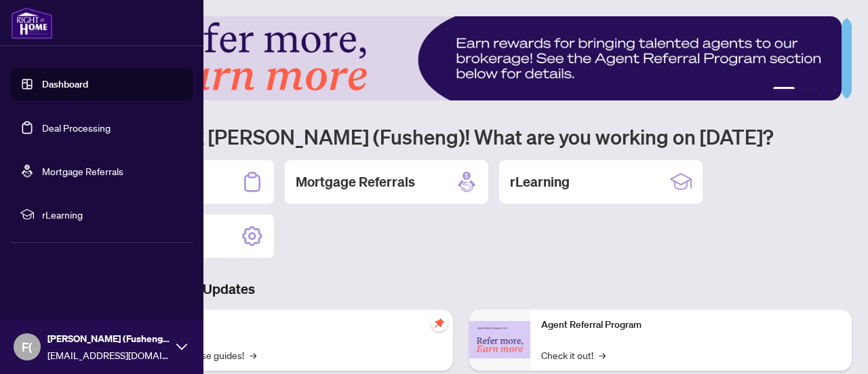 The width and height of the screenshot is (868, 374). Describe the element at coordinates (540, 182) in the screenshot. I see `h2: rLearning` at that location.